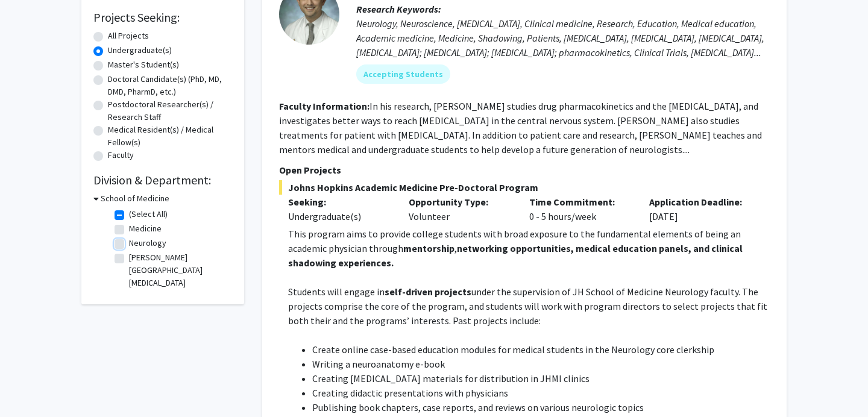  Describe the element at coordinates (541, 364) in the screenshot. I see `li: Writing a neuroanatomy e-book` at that location.